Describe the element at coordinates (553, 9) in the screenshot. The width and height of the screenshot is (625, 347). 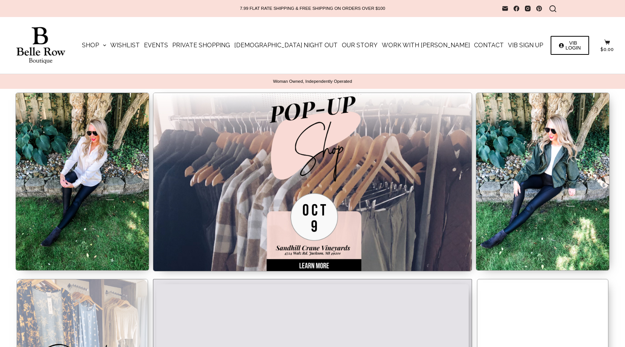
I see `button: Search` at that location.